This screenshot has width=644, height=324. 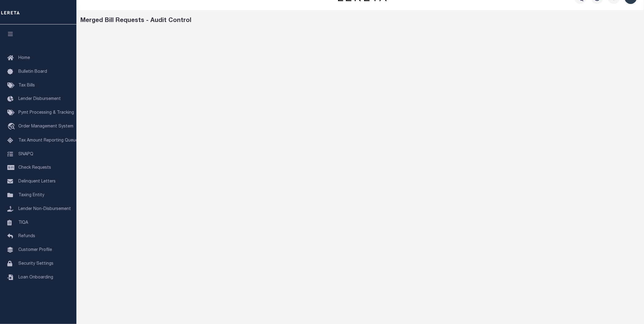 I want to click on span: Delinquent Letters, so click(x=37, y=181).